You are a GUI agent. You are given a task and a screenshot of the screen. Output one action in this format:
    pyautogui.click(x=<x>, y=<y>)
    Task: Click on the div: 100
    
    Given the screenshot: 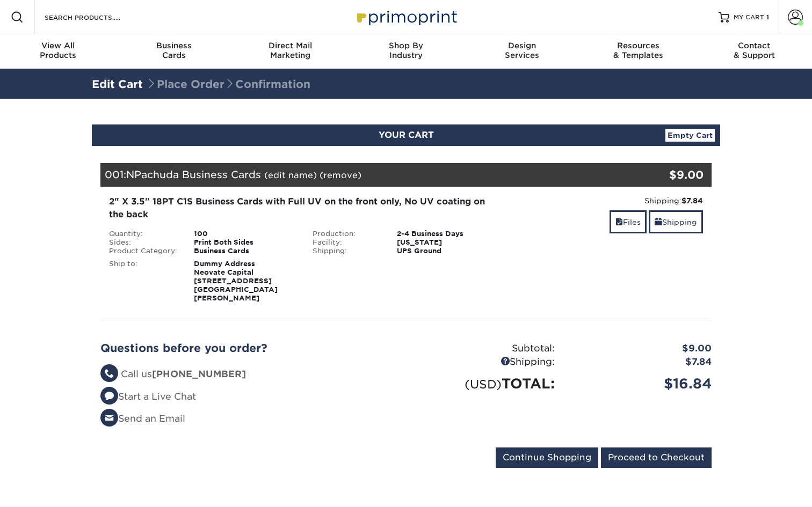 What is the action you would take?
    pyautogui.click(x=245, y=234)
    